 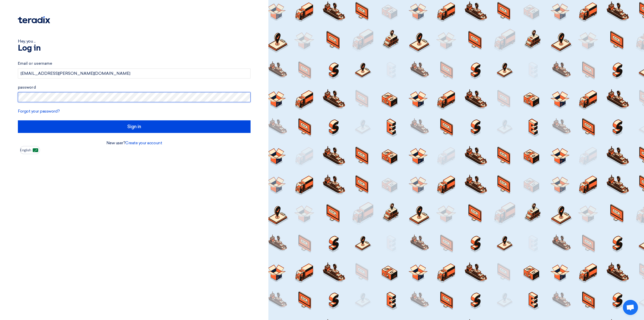 I want to click on font: password, so click(x=27, y=87).